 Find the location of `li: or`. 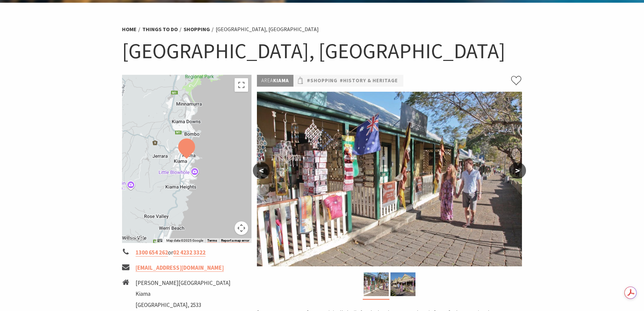

li: or is located at coordinates (187, 253).